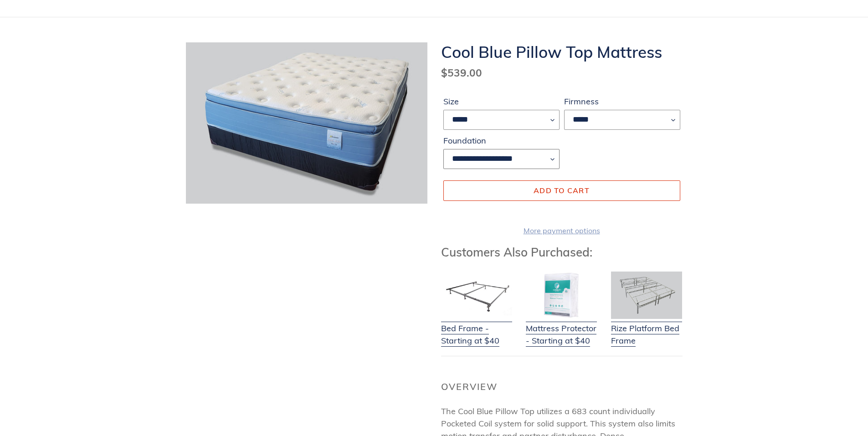 This screenshot has width=868, height=436. I want to click on label: Foundation, so click(501, 140).